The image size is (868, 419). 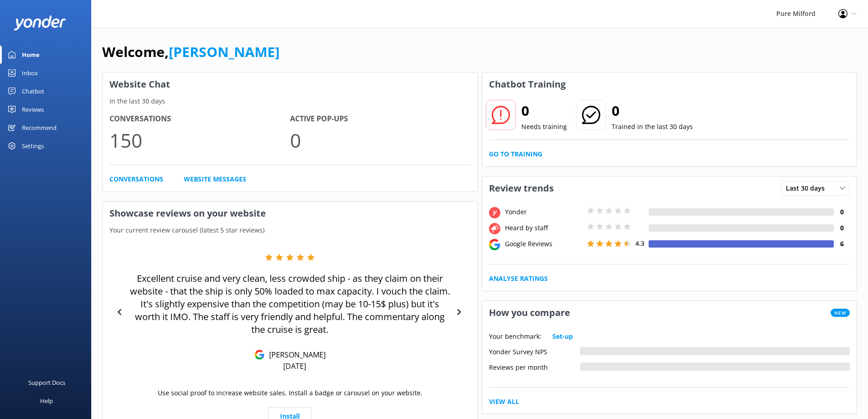 What do you see at coordinates (544, 244) in the screenshot?
I see `div: Google Reviews` at bounding box center [544, 244].